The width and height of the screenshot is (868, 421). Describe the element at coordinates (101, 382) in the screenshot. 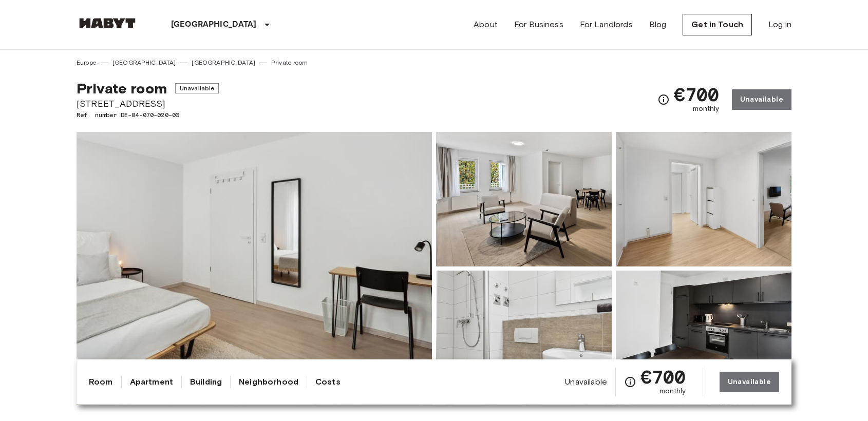

I see `a: Room` at that location.